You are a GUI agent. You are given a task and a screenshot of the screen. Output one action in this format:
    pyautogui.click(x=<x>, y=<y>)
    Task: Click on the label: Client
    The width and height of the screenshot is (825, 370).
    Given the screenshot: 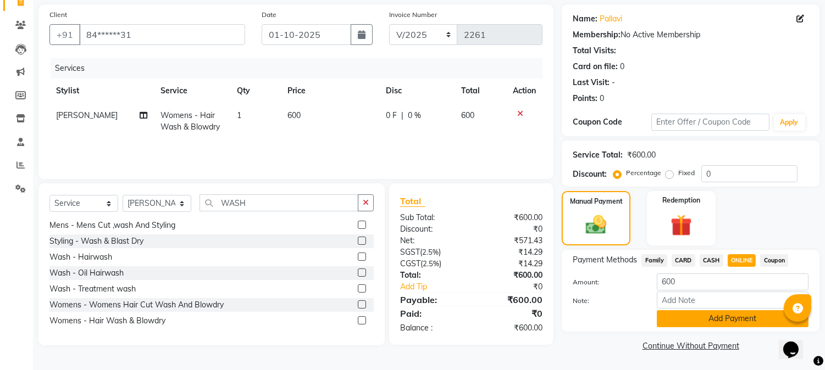 What is the action you would take?
    pyautogui.click(x=58, y=15)
    